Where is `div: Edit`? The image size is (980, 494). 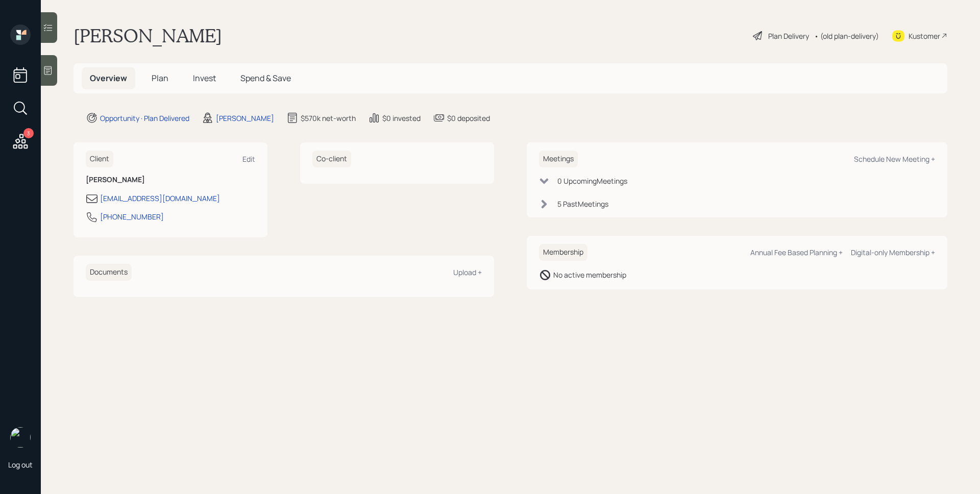
div: Edit is located at coordinates (248, 159).